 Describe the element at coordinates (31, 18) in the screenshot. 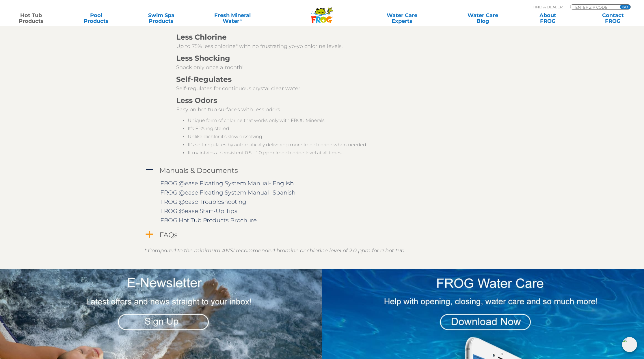

I see `a: Hot TubProducts` at that location.